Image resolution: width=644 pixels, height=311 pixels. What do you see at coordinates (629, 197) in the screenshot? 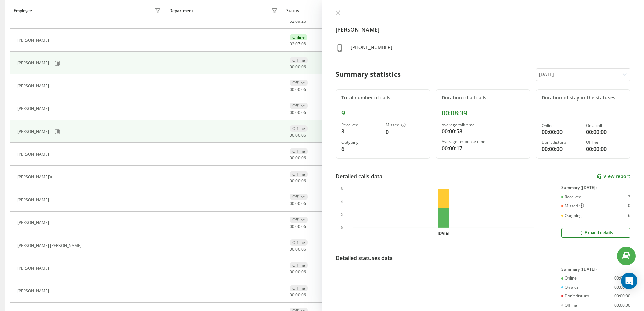
I see `div: 3` at bounding box center [629, 197].